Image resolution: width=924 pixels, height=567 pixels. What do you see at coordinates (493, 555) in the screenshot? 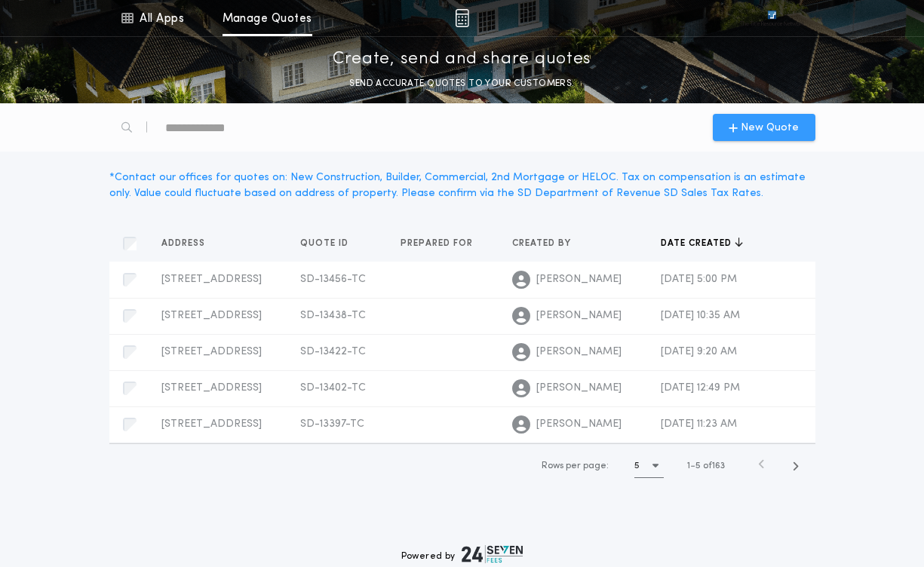
I see `img: logo` at bounding box center [493, 555].